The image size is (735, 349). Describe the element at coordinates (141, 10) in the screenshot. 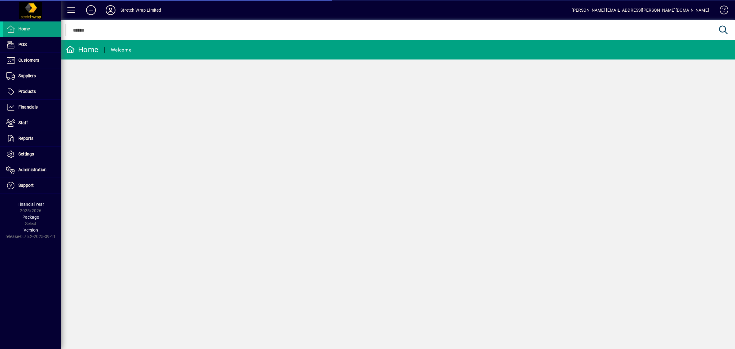

I see `div: Stretch Wrap Limited` at that location.